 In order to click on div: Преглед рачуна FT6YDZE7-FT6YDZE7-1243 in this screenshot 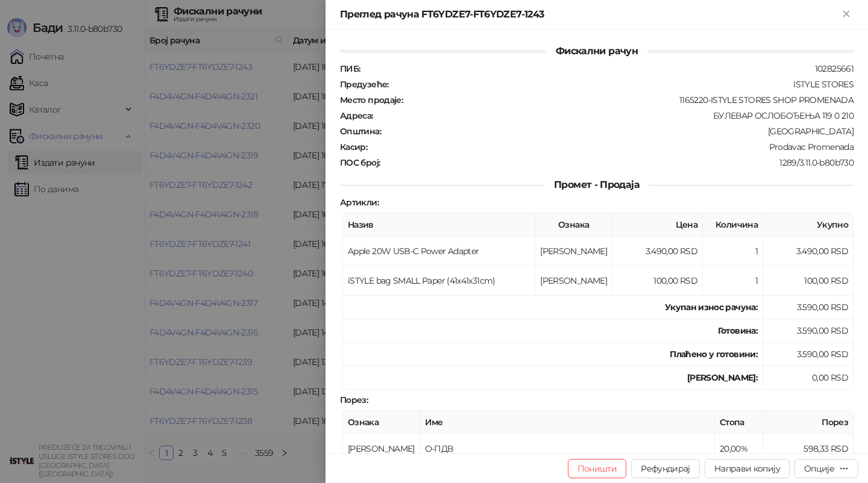, I will do `click(589, 15)`.